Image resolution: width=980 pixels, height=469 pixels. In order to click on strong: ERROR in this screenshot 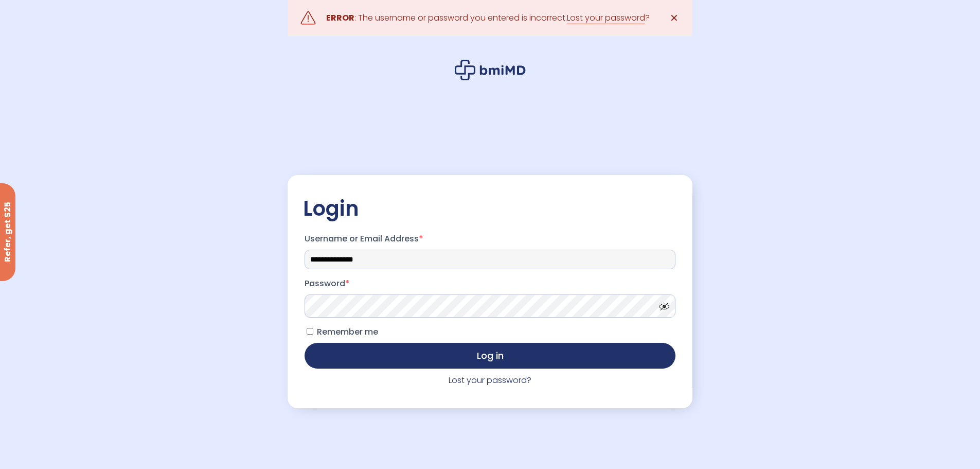, I will do `click(340, 17)`.